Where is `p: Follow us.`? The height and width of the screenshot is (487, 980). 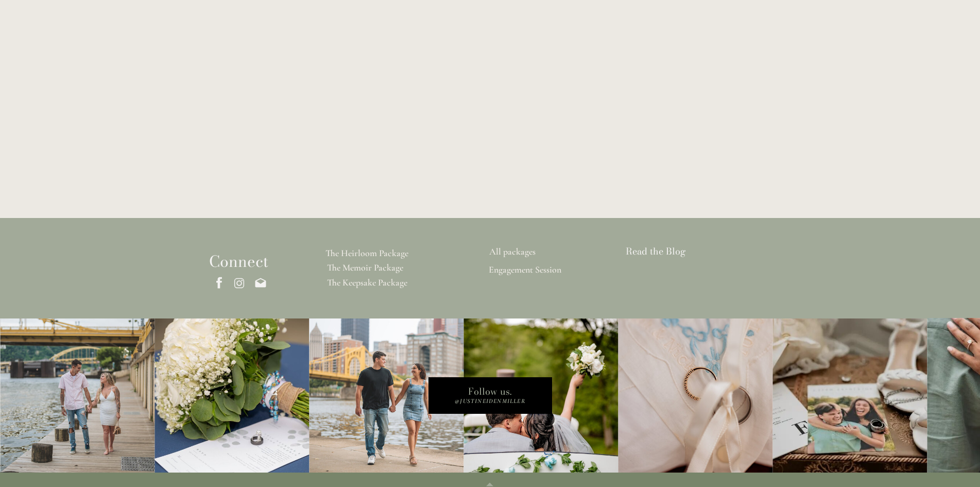
p: Follow us. is located at coordinates (490, 392).